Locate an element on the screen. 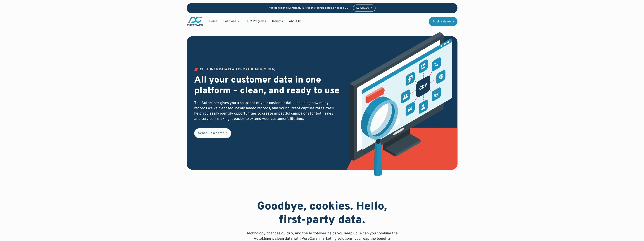 The width and height of the screenshot is (644, 241). a: About Us is located at coordinates (295, 21).